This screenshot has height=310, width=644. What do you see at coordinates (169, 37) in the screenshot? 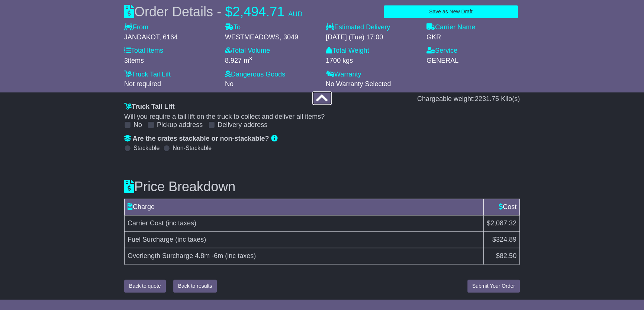
I see `span: , 6164` at bounding box center [169, 37].